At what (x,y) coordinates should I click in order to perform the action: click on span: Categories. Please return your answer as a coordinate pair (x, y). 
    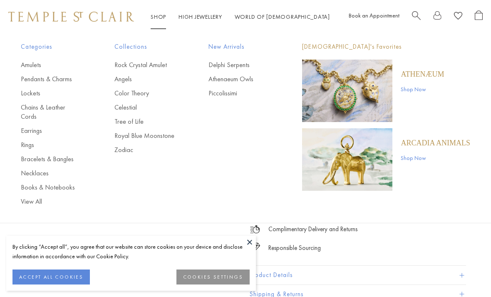
    Looking at the image, I should click on (51, 47).